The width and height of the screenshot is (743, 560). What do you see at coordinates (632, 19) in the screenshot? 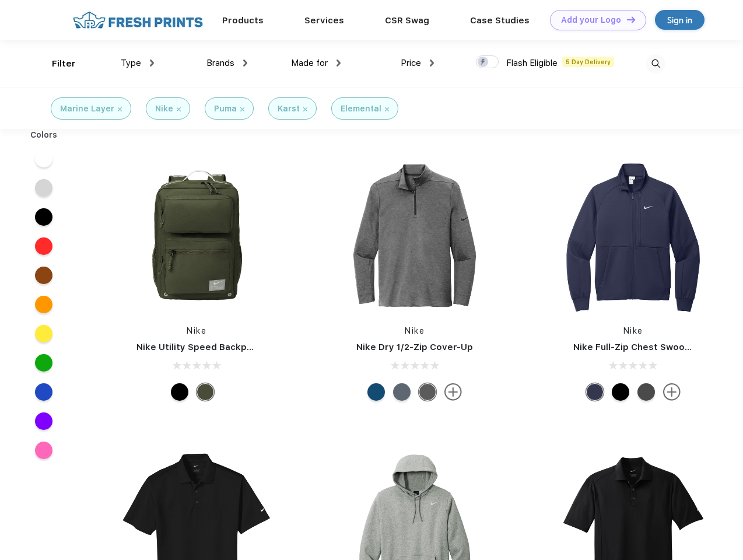
I see `img: DT` at bounding box center [632, 19].